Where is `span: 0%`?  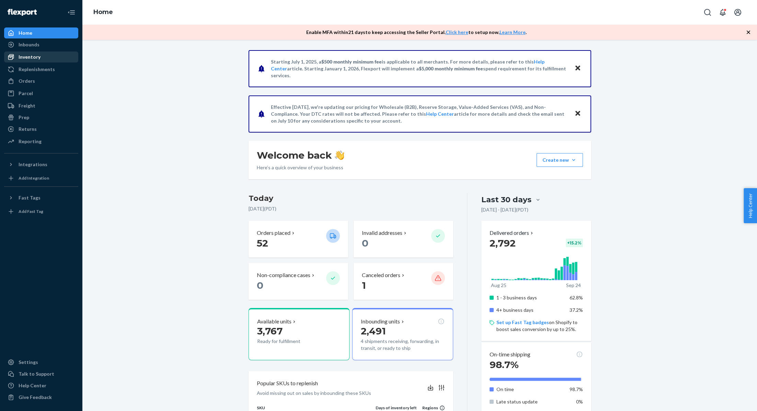 span: 0% is located at coordinates (579, 401).